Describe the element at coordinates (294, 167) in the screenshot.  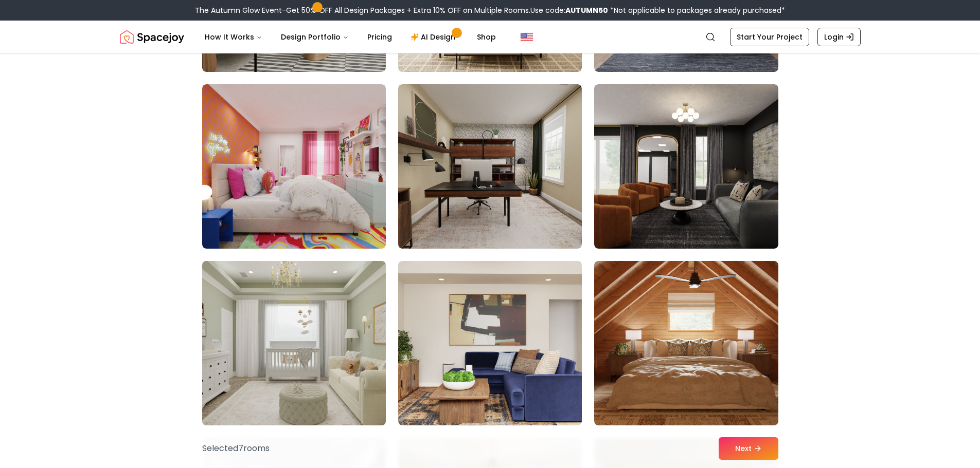
I see `img: Room room-55` at that location.